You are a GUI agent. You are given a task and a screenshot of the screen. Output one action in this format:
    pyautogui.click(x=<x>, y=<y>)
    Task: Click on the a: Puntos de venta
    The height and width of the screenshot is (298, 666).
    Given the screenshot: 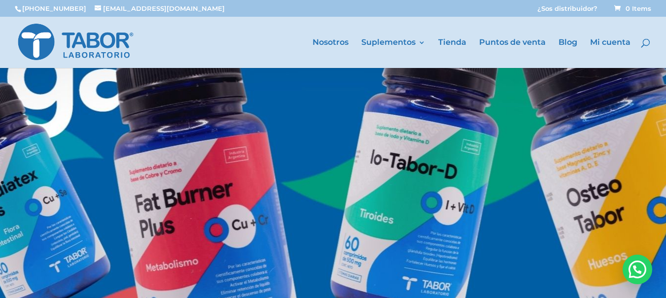 What is the action you would take?
    pyautogui.click(x=512, y=53)
    